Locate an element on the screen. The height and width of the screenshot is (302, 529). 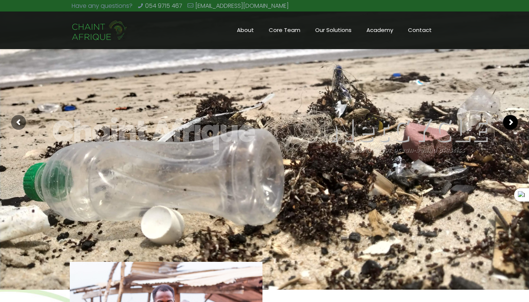
a: 054 9715 467 is located at coordinates (164, 6).